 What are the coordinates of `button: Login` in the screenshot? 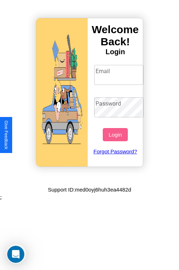 It's located at (115, 135).